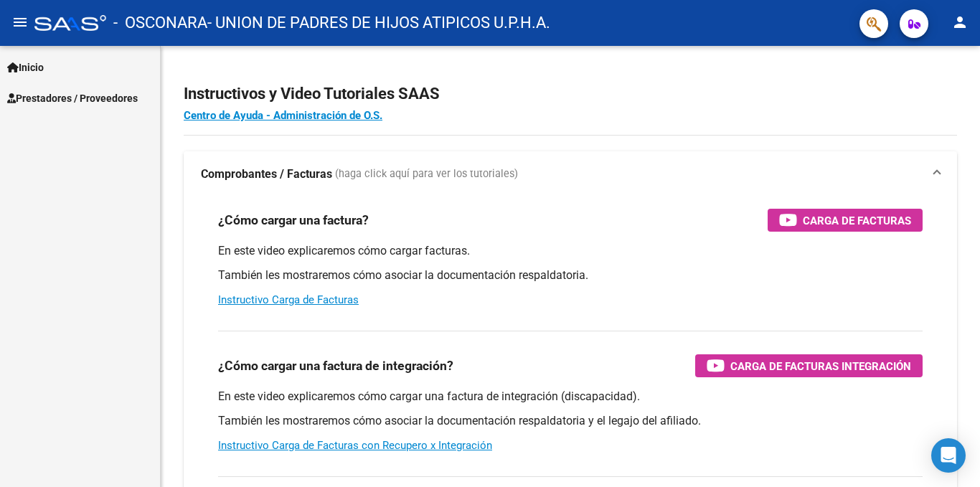 The image size is (980, 487). I want to click on mat-icon: person, so click(960, 23).